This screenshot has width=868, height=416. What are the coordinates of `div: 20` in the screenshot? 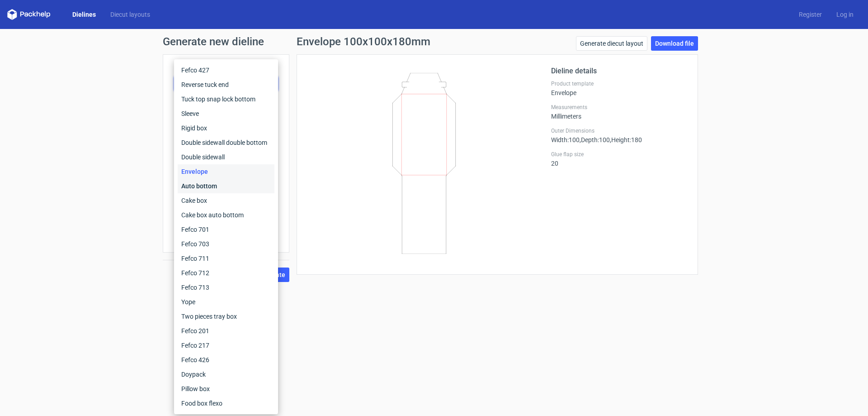 It's located at (619, 159).